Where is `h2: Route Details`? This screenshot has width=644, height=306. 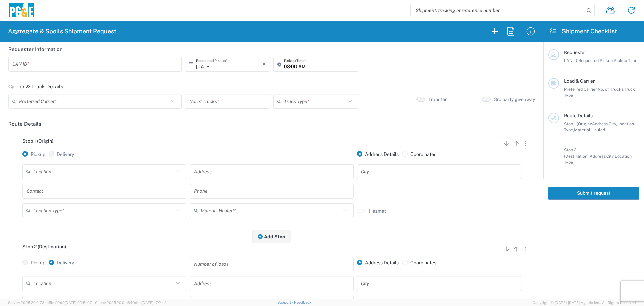 h2: Route Details is located at coordinates (25, 124).